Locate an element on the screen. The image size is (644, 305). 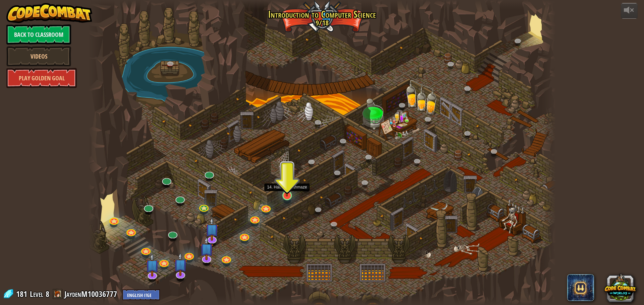
span: 8 is located at coordinates (47, 294).